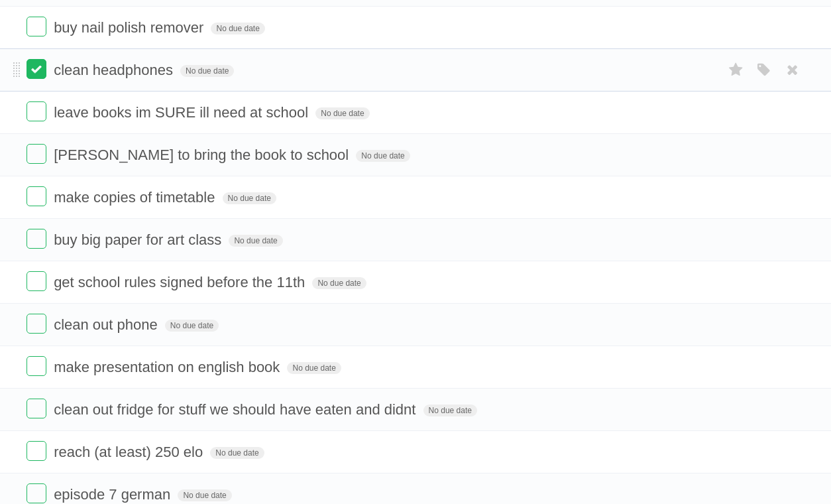 Image resolution: width=831 pixels, height=504 pixels. I want to click on span: make presentation on english book, so click(168, 366).